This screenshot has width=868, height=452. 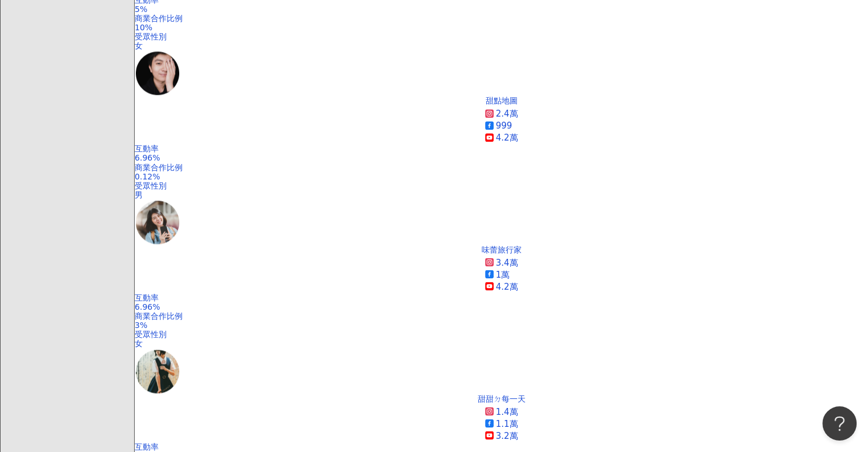 I want to click on div: 3%, so click(x=501, y=326).